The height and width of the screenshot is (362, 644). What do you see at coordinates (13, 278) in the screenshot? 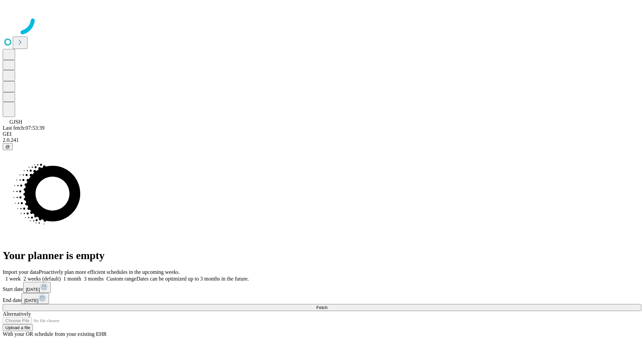
I see `span: 1 week` at bounding box center [13, 278].